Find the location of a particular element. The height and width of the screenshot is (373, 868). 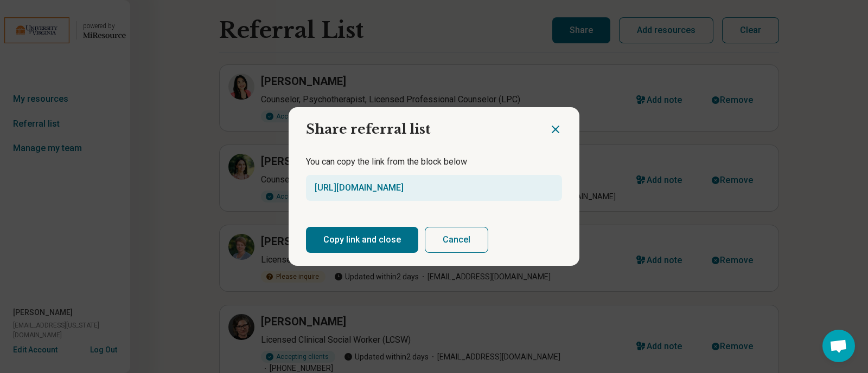

button: Copy link and close is located at coordinates (362, 240).